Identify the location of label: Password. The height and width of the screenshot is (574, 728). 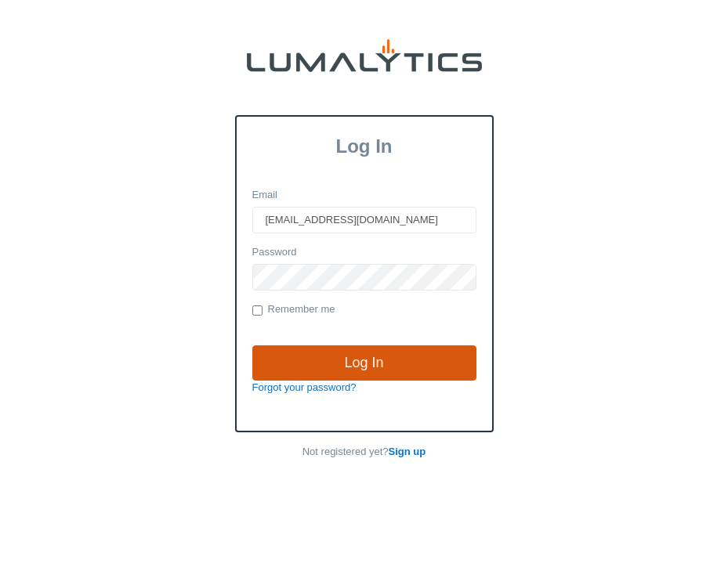
(275, 252).